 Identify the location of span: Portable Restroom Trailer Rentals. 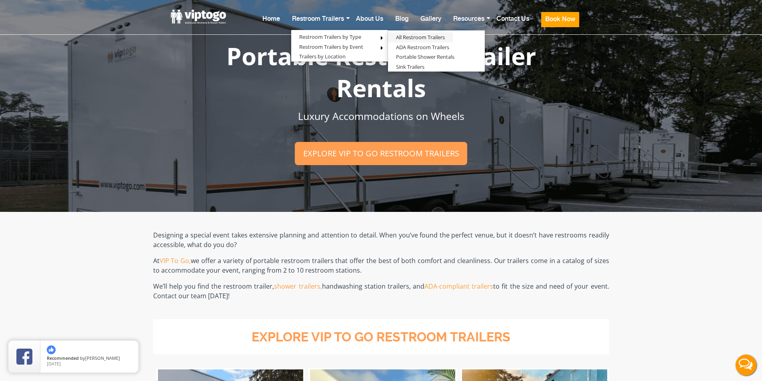
(381, 72).